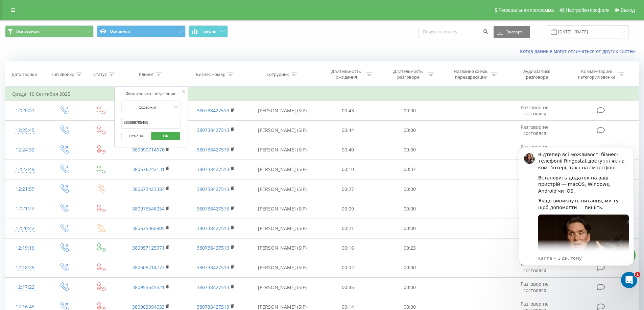 Image resolution: width=644 pixels, height=310 pixels. Describe the element at coordinates (25, 130) in the screenshot. I see `div: 12:25:45` at that location.